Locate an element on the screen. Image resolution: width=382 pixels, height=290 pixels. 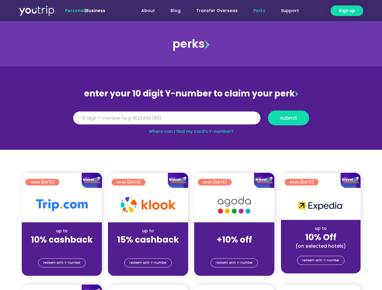
strong: +10% off is located at coordinates (234, 240).